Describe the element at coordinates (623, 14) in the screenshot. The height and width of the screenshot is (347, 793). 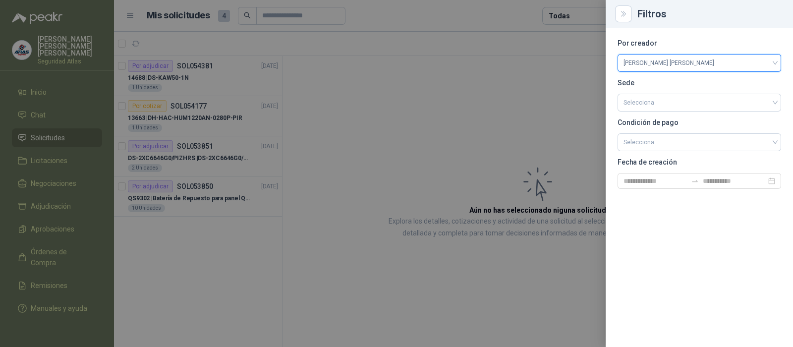
I see `button: Close` at that location.